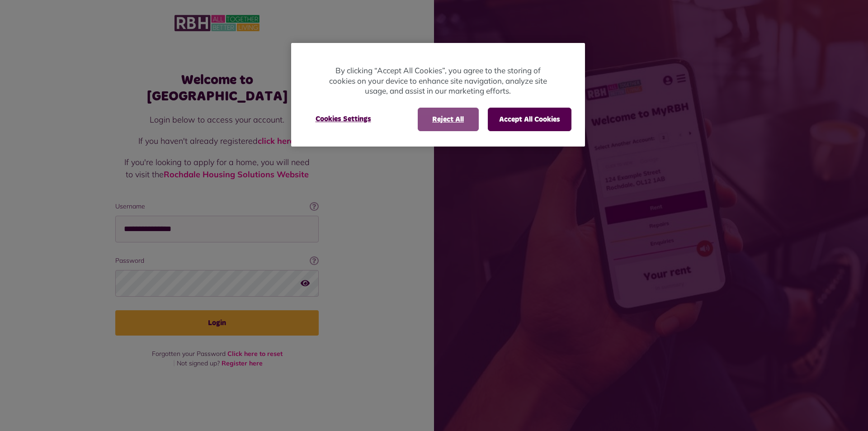  What do you see at coordinates (438, 94) in the screenshot?
I see `div: Privacy` at bounding box center [438, 94].